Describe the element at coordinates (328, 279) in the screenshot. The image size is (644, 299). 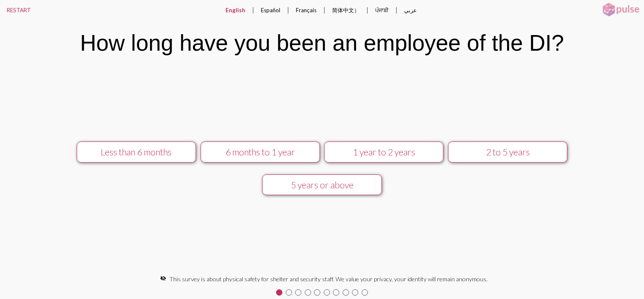
I see `span: This survey is about physical safety for shelter and security staff. We value your privacy, your ...` at that location.